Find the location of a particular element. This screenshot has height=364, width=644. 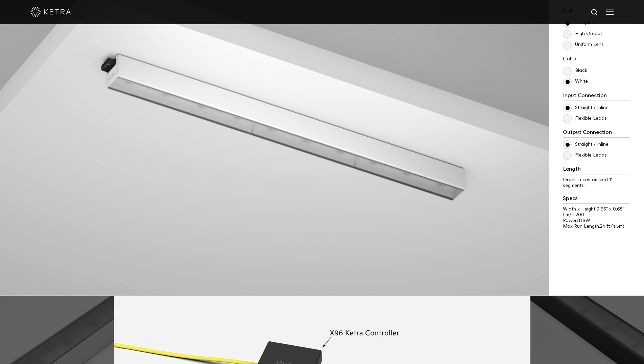

span: 200 is located at coordinates (580, 215).